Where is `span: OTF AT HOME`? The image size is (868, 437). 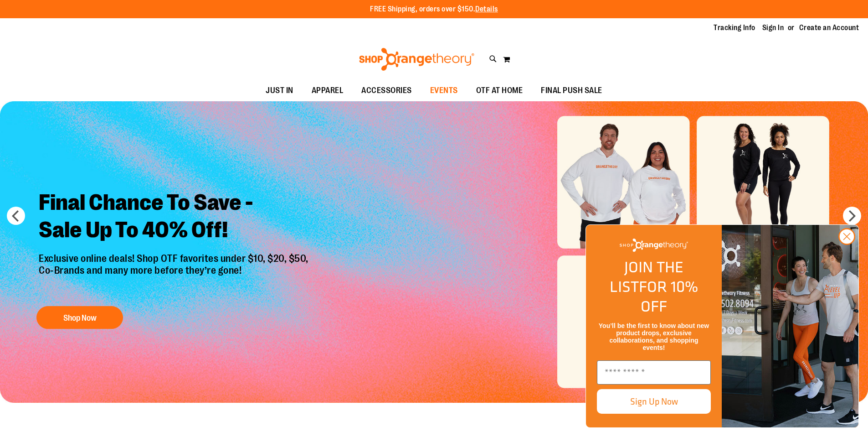 span: OTF AT HOME is located at coordinates (499, 90).